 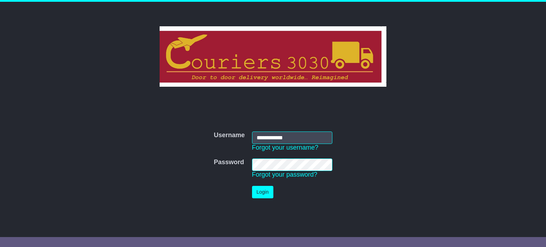 I want to click on label: Password, so click(x=229, y=162).